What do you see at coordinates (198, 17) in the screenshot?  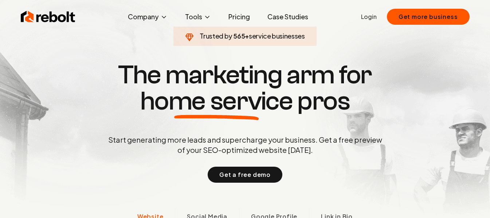 I see `button: Tools` at bounding box center [198, 17].